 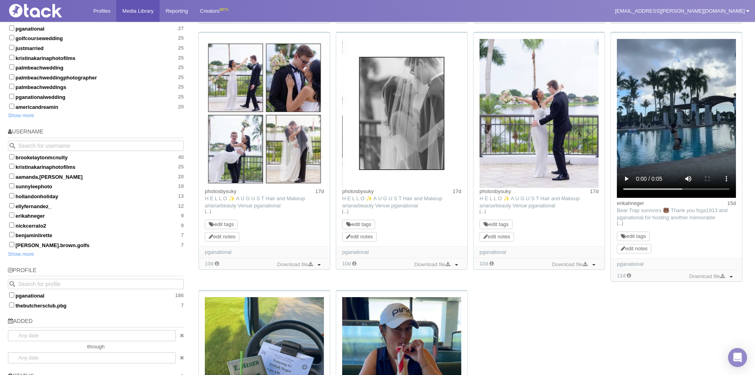 What do you see at coordinates (181, 196) in the screenshot?
I see `span: 13` at bounding box center [181, 196].